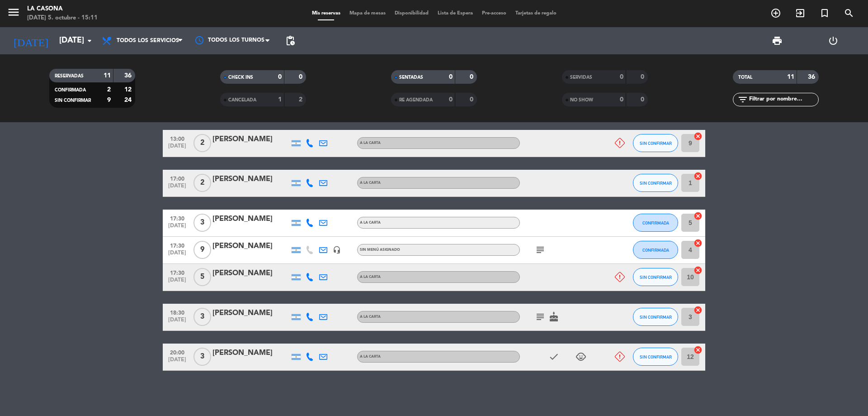 The width and height of the screenshot is (868, 416). What do you see at coordinates (178, 352) in the screenshot?
I see `span: 20:00` at bounding box center [178, 352].